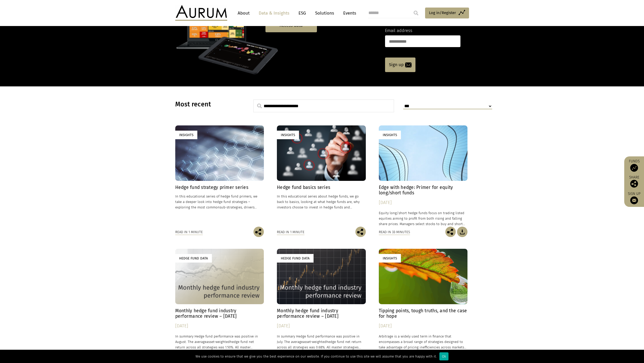 The height and width of the screenshot is (363, 644). Describe the element at coordinates (444, 356) in the screenshot. I see `div: Ok` at that location.